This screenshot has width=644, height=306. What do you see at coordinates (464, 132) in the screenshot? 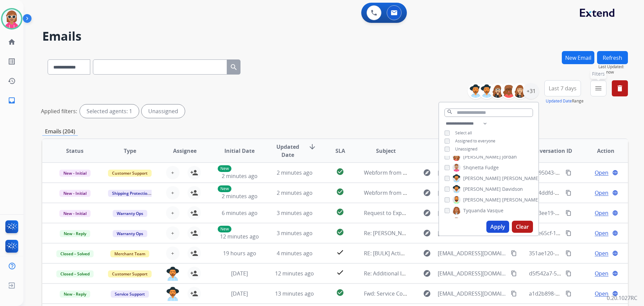
I see `span: Select all` at bounding box center [464, 132].